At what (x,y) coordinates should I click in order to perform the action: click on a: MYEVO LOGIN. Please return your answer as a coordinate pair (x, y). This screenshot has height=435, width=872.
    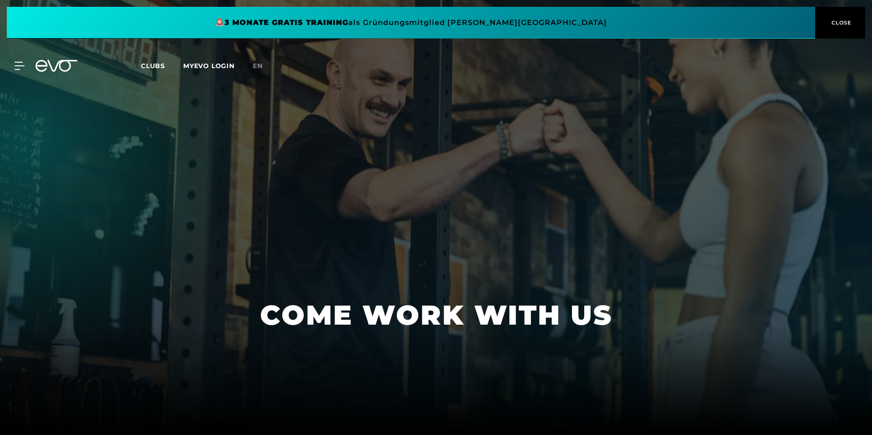
    Looking at the image, I should click on (209, 66).